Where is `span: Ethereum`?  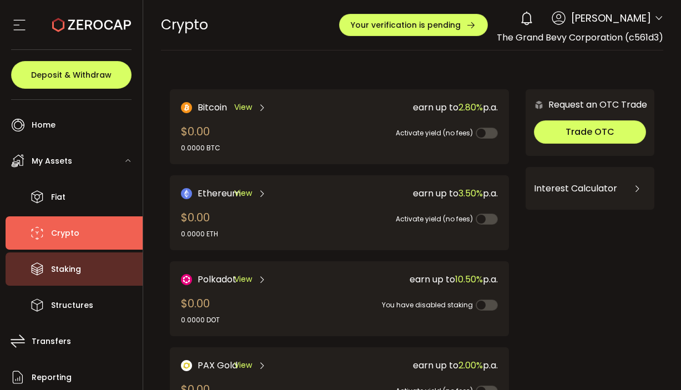
span: Ethereum is located at coordinates (219, 193).